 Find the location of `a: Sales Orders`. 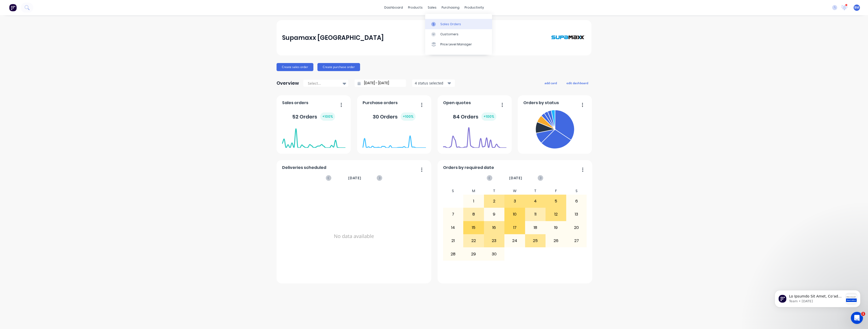

a: Sales Orders is located at coordinates (458, 24).